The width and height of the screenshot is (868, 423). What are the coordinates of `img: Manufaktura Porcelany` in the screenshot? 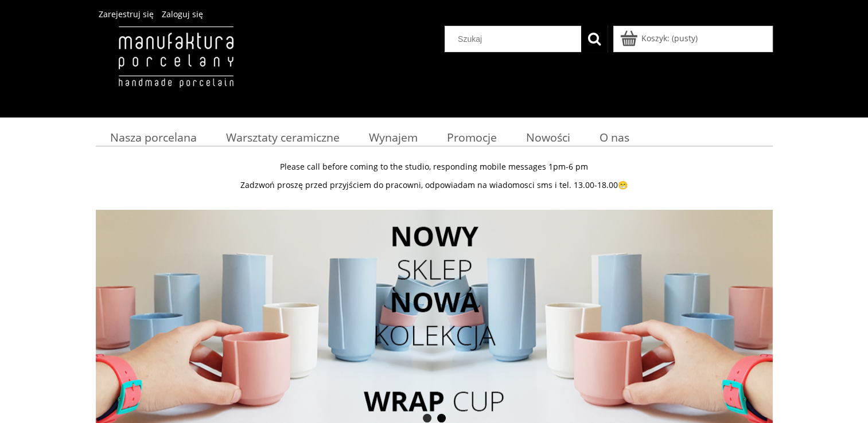 It's located at (176, 69).